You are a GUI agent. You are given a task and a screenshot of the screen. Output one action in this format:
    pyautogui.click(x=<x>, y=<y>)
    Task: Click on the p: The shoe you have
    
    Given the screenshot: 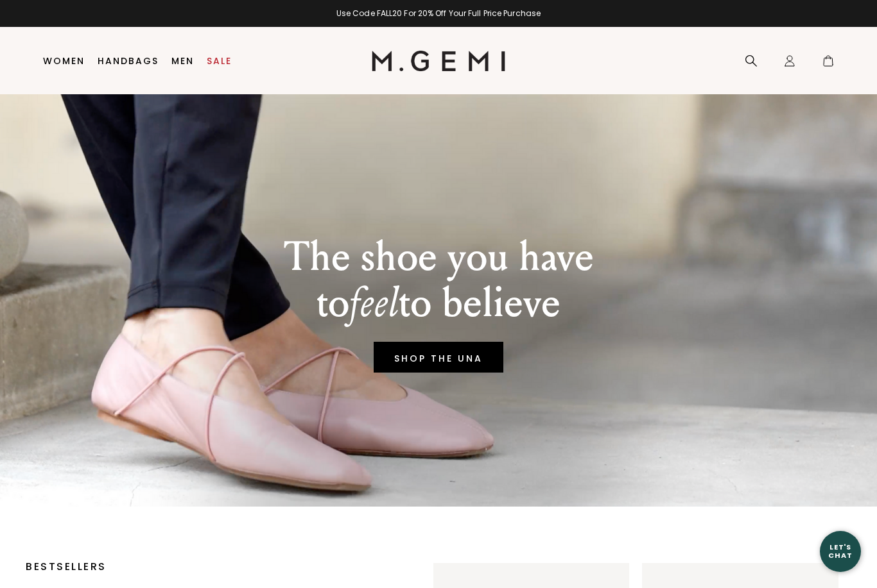 What is the action you would take?
    pyautogui.click(x=438, y=257)
    